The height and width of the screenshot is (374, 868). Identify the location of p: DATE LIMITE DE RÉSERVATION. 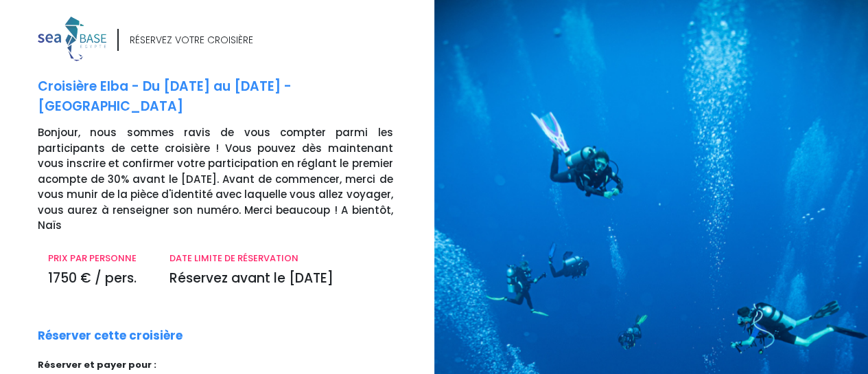
(281, 259).